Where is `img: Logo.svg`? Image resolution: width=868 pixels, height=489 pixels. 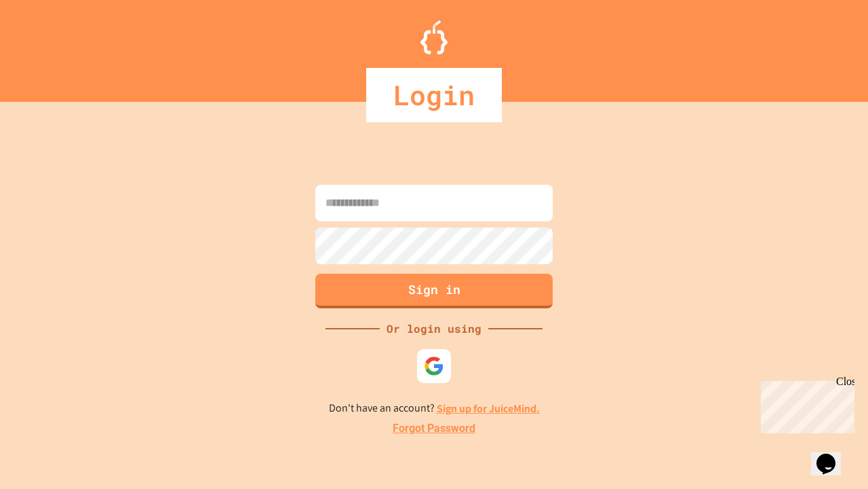
img: Logo.svg is located at coordinates (434, 38).